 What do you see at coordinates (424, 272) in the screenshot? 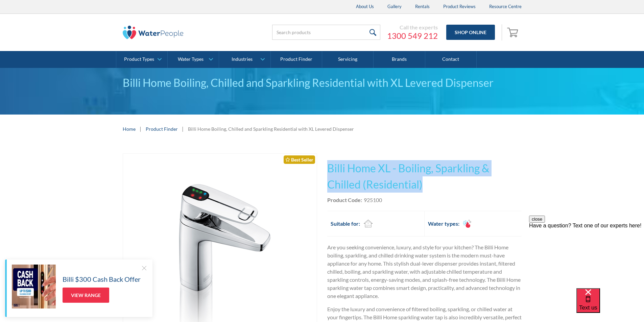
I see `p: Are you seeking convenience, luxury, and style for your kitchen? The Billi Home boiling, sparklin...` at bounding box center [424, 272].